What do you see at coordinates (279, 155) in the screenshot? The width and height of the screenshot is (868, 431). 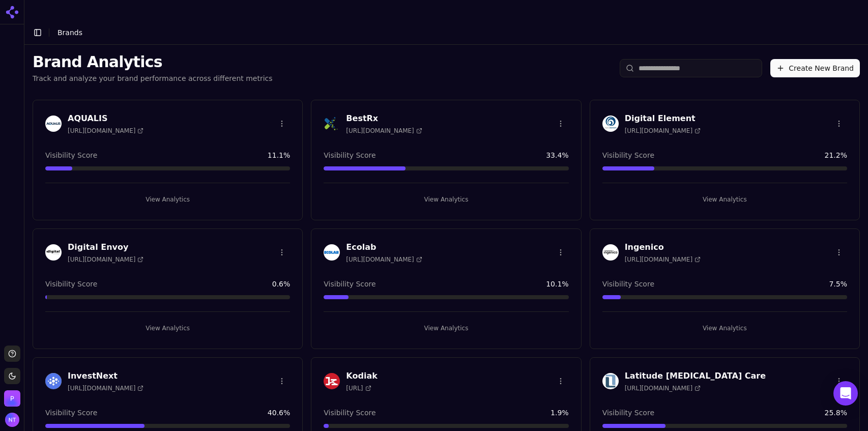 I see `span: 11.1 %` at bounding box center [279, 155].